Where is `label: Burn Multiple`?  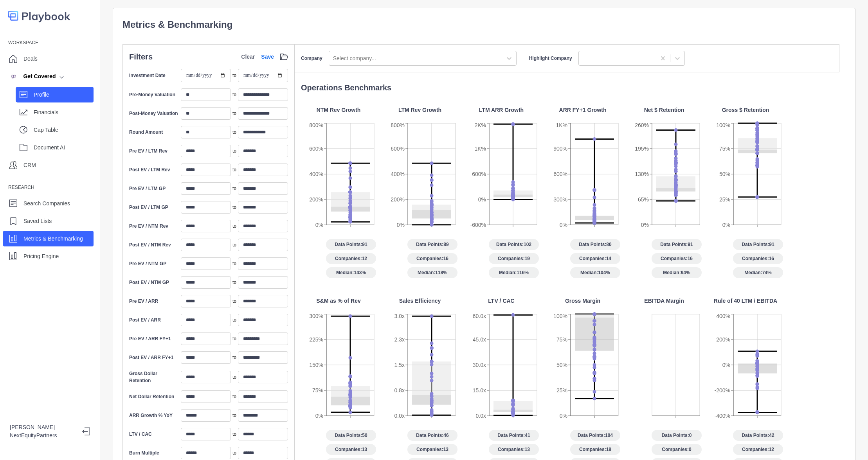 label: Burn Multiple is located at coordinates (144, 453).